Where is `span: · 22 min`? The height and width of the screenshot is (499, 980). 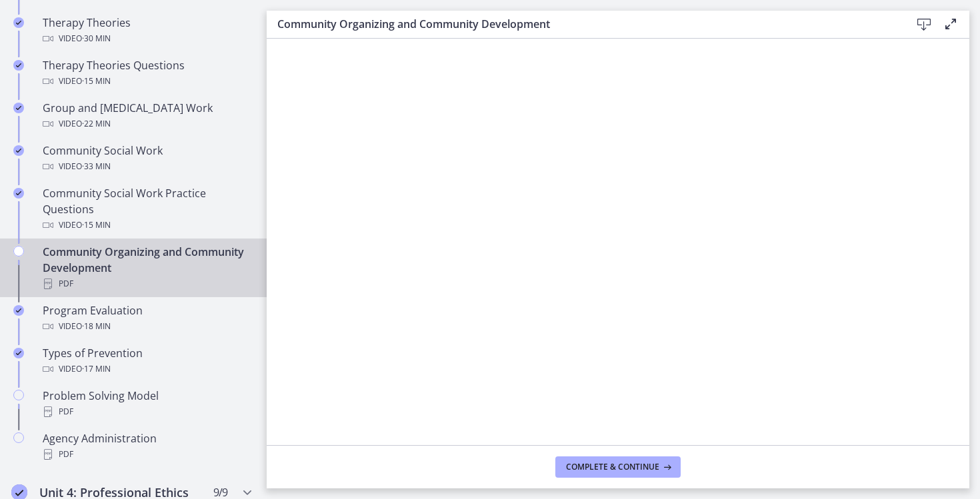 span: · 22 min is located at coordinates (96, 124).